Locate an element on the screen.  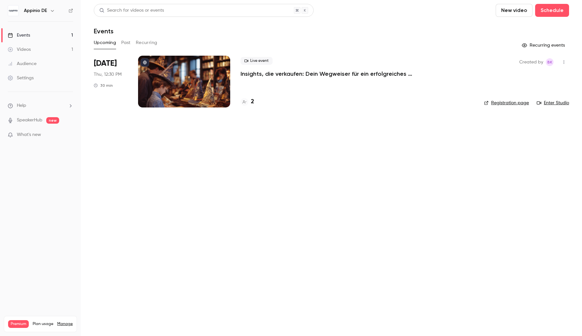
div: Audience is located at coordinates (22, 64).